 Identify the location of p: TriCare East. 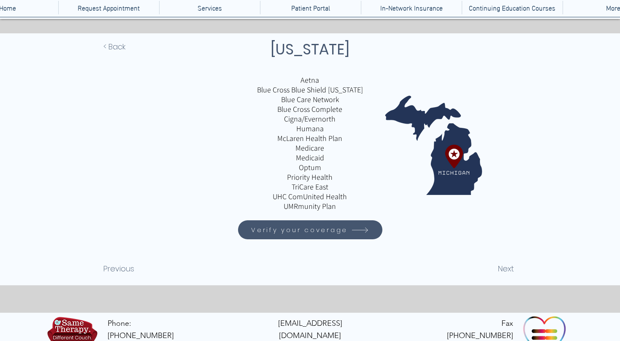
(310, 186).